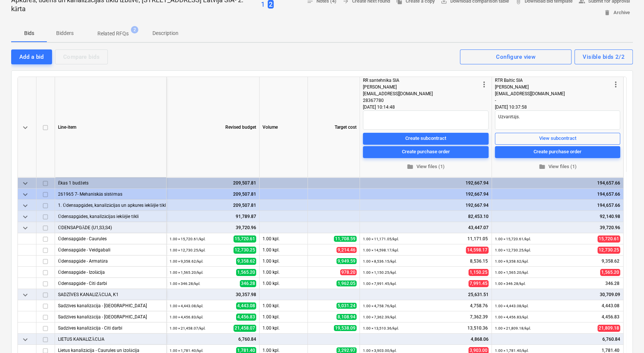 The height and width of the screenshot is (353, 644). What do you see at coordinates (245, 239) in the screenshot?
I see `span: 15,720.61` at bounding box center [245, 239].